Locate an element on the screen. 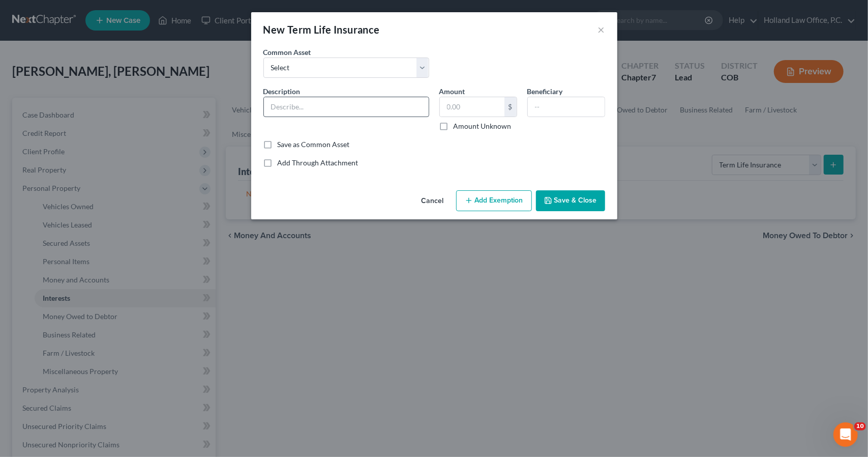 The height and width of the screenshot is (457, 868). input: Describe... is located at coordinates (346, 107).